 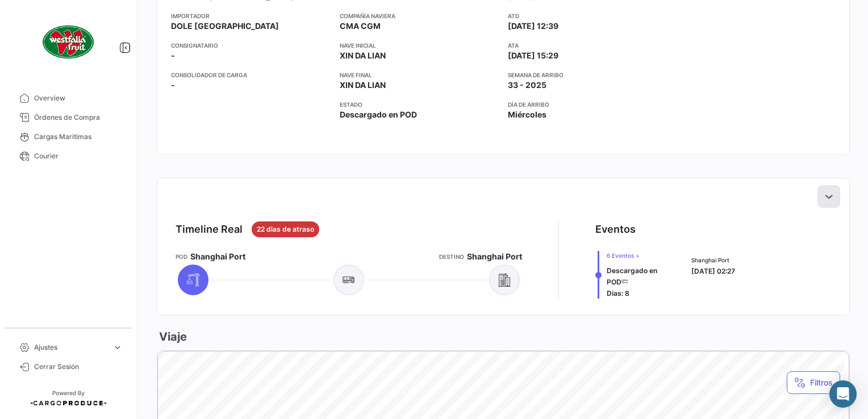 I want to click on app-card-info-title: Consignatario, so click(x=251, y=45).